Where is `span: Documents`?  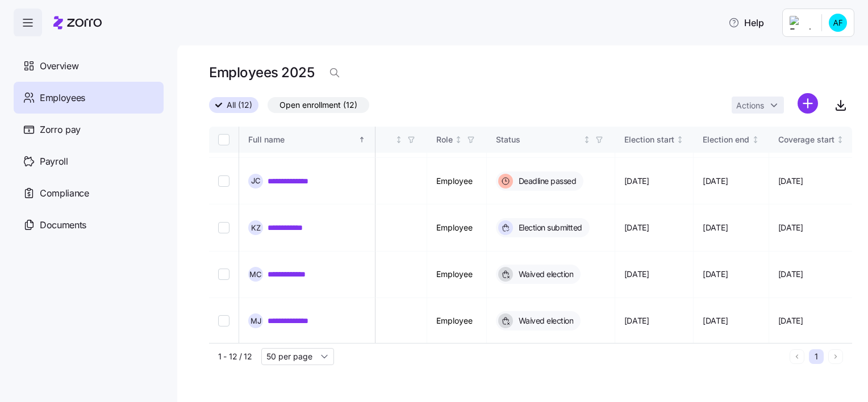
span: Documents is located at coordinates (63, 224).